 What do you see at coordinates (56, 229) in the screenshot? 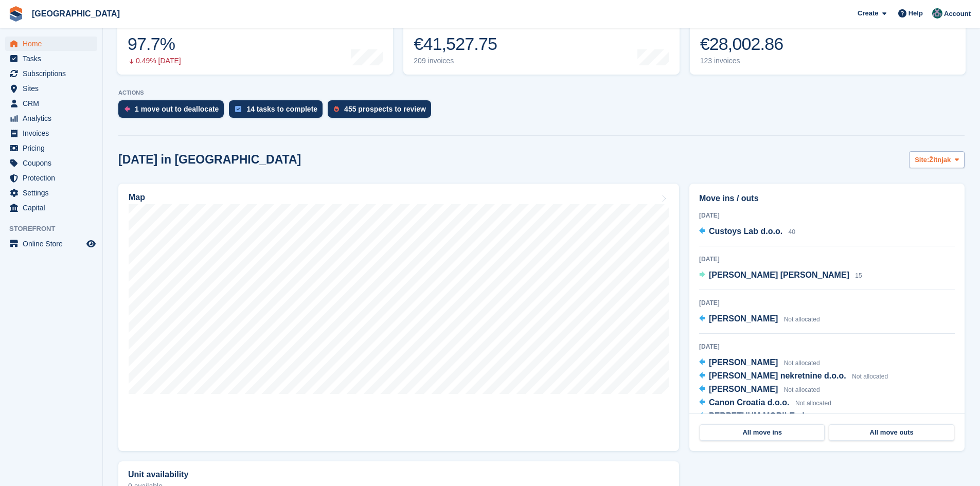
I see `span: Storefront` at bounding box center [56, 229].